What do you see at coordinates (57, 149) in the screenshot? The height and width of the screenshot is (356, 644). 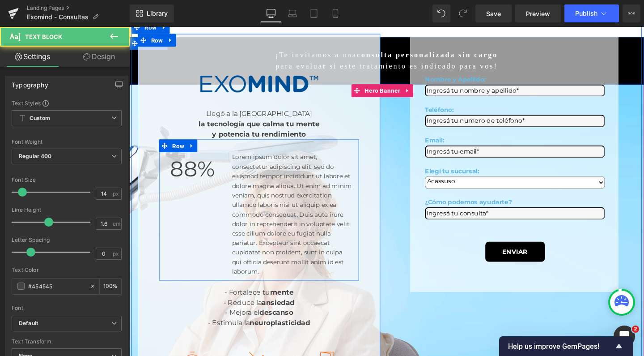 I see `span: 88` at bounding box center [57, 149].